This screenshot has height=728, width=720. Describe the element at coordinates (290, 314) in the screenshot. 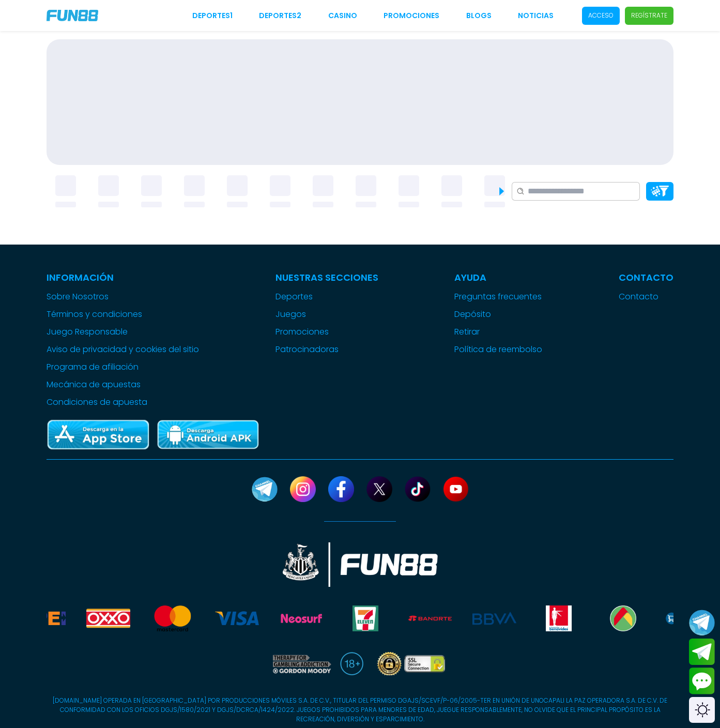

I see `button: Juegos` at that location.